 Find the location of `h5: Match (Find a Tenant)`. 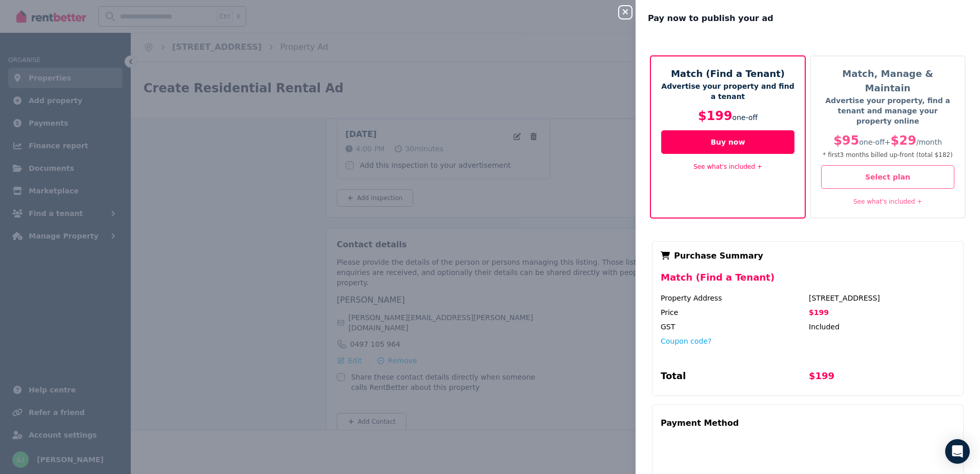

h5: Match (Find a Tenant) is located at coordinates (728, 74).